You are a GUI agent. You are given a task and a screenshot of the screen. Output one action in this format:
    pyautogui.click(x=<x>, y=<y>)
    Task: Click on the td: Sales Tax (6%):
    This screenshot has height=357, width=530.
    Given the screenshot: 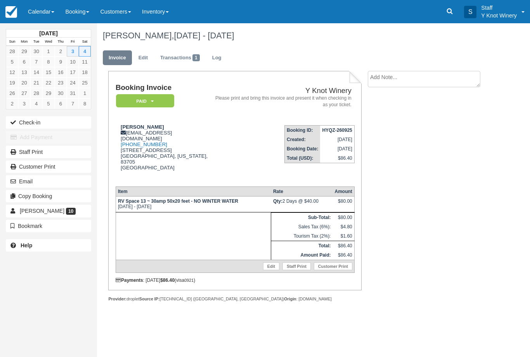 What is the action you would take?
    pyautogui.click(x=302, y=227)
    